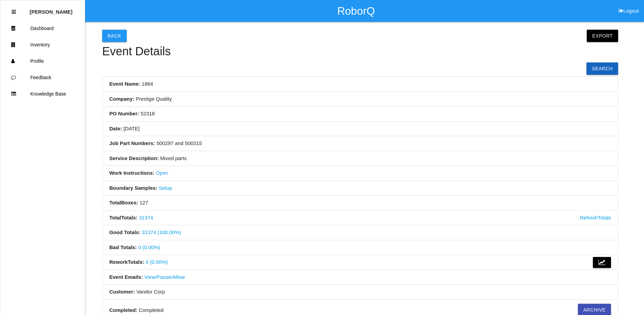 The height and width of the screenshot is (315, 644). I want to click on li: Prestige Quality, so click(360, 99).